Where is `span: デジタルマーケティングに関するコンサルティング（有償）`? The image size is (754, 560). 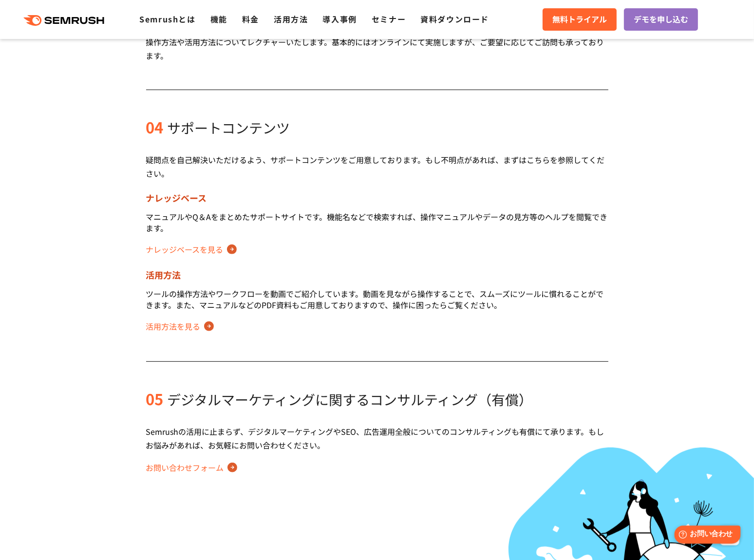
span: デジタルマーケティングに関するコンサルティング（有償） is located at coordinates (350, 399).